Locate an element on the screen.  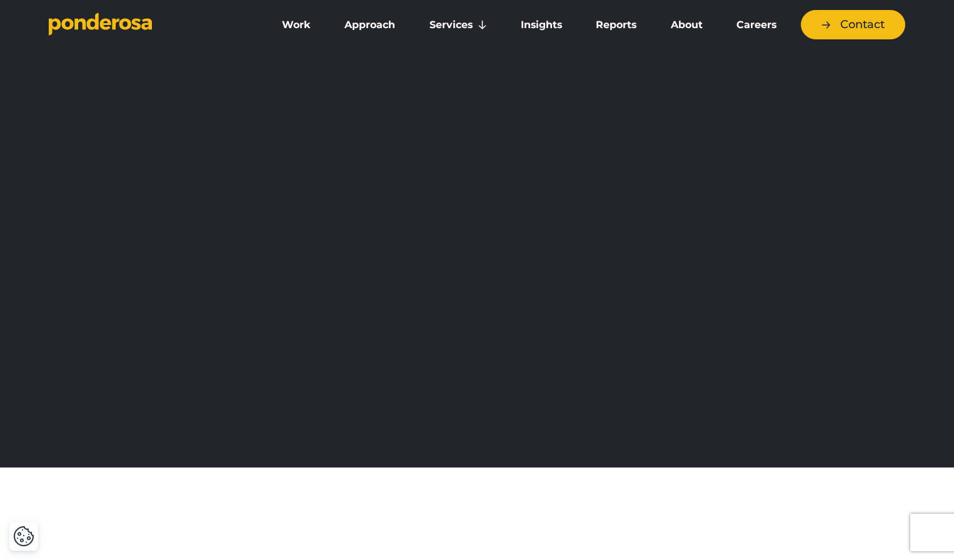
a: Work is located at coordinates (296, 25).